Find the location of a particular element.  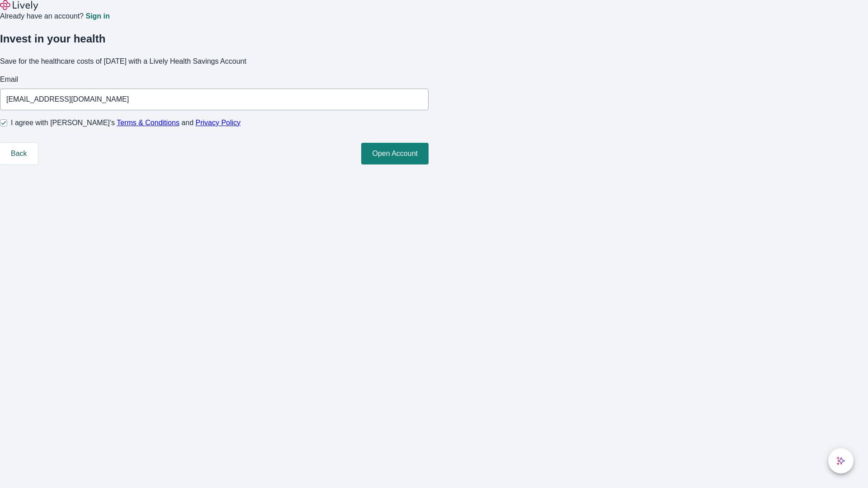

svg: Lively AI Assistant is located at coordinates (841, 461).